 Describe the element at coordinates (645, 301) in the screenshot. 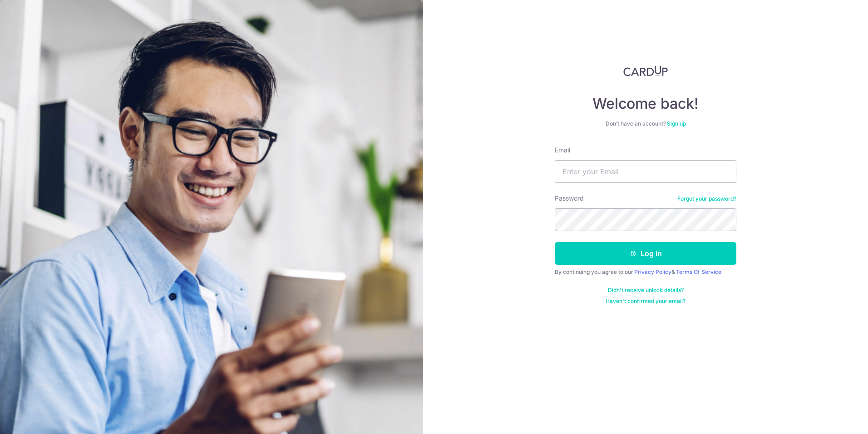

I see `a: Haven't confirmed your email?` at that location.